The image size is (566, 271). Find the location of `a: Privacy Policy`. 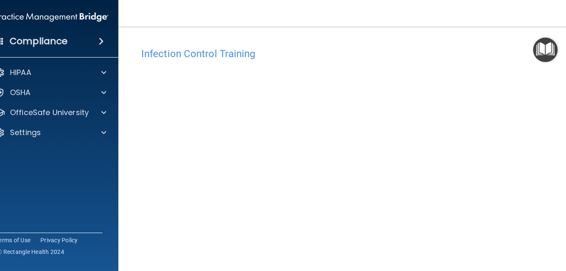

a: Privacy Policy is located at coordinates (59, 240).